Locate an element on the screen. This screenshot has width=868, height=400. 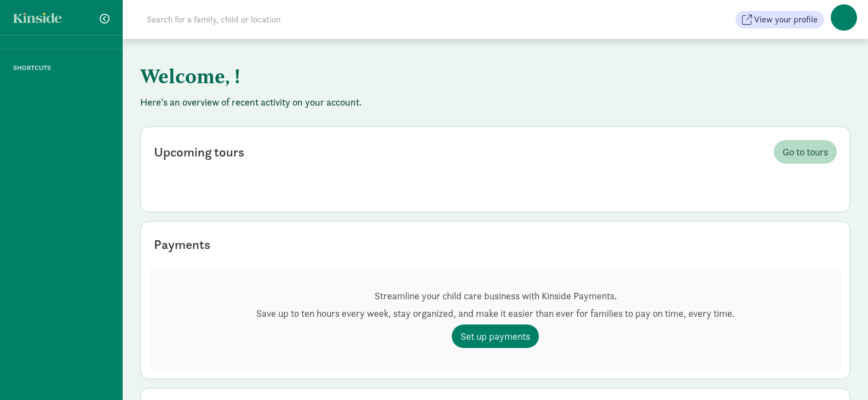
p: Here's an overview of recent activity on your account. is located at coordinates (495, 102).